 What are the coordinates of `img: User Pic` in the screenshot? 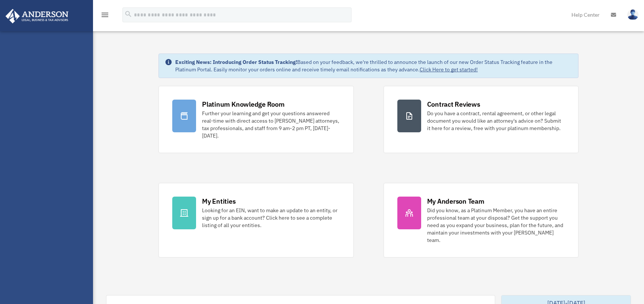 It's located at (633, 14).